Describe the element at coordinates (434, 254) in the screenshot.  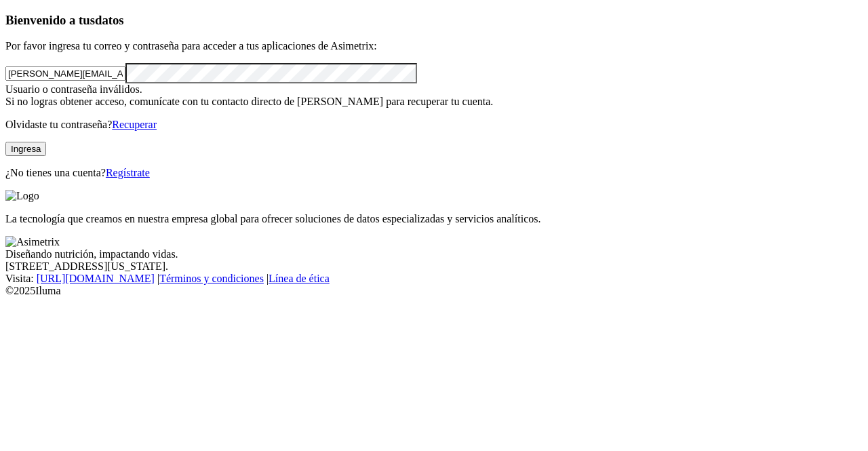
I see `div: Diseñando nutrición, impactando vidas.` at that location.